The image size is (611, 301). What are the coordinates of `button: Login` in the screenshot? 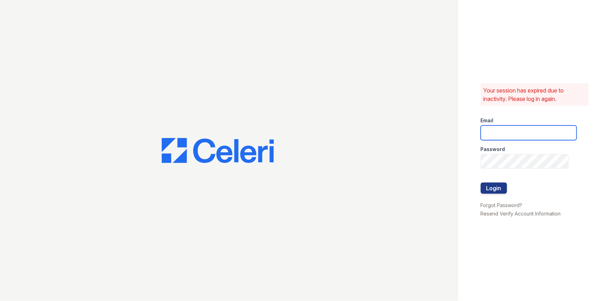 It's located at (494, 188).